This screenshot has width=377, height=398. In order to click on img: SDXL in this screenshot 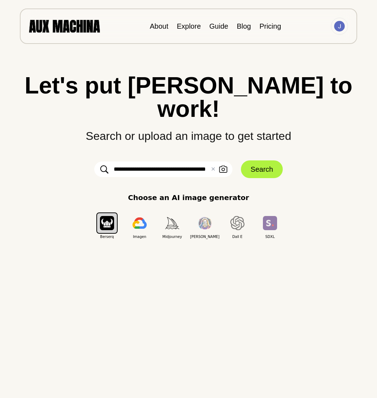, I will do `click(270, 223)`.